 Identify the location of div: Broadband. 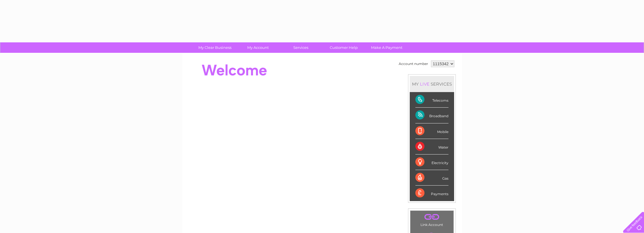
(432, 115).